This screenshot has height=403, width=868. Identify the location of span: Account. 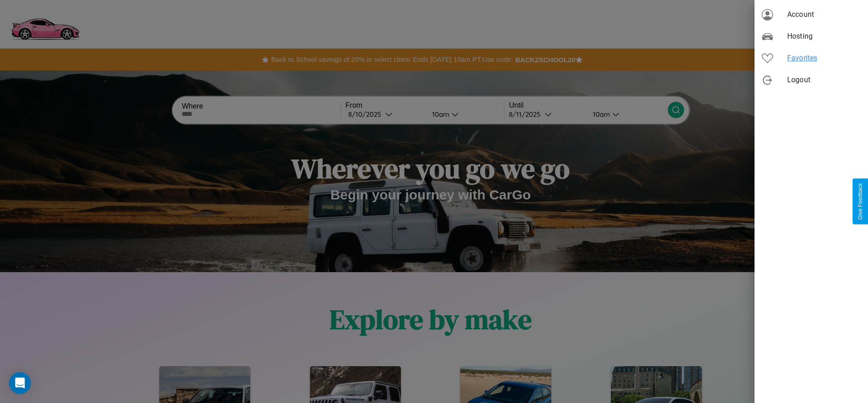
(824, 14).